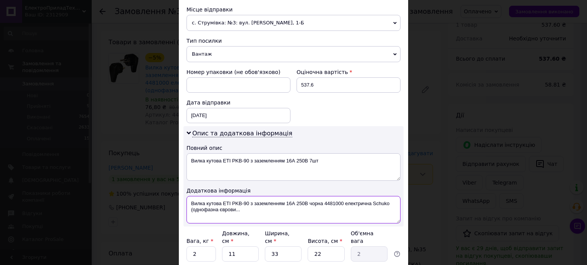 This screenshot has width=587, height=265. What do you see at coordinates (293, 148) in the screenshot?
I see `div: Повний опис` at bounding box center [293, 148].